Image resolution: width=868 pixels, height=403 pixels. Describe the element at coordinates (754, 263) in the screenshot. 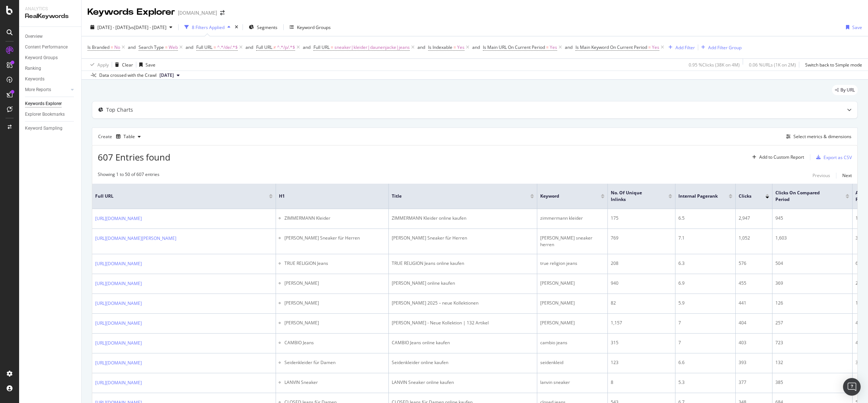

I see `div: 576` at that location.